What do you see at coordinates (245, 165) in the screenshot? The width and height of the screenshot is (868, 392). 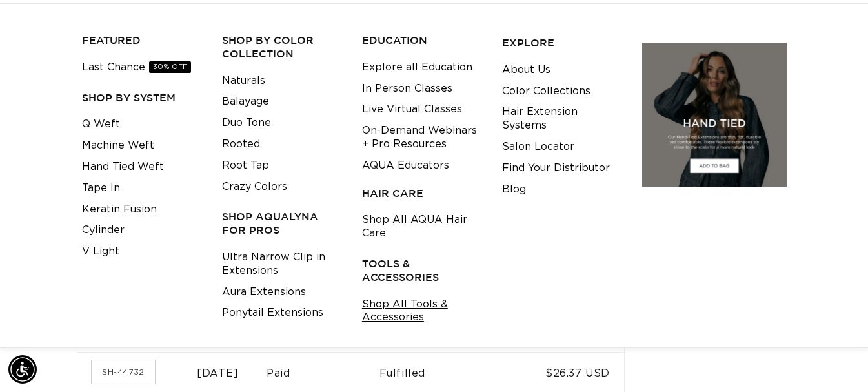 I see `a: Root Tap` at bounding box center [245, 165].